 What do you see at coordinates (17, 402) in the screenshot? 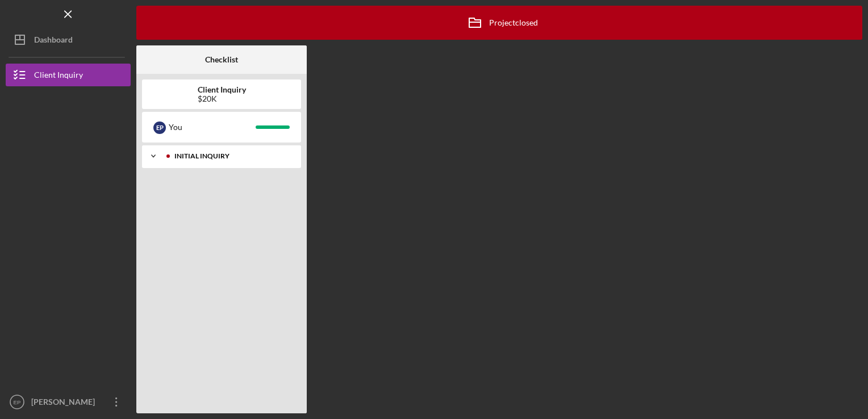
I see `text: EP` at bounding box center [17, 402].